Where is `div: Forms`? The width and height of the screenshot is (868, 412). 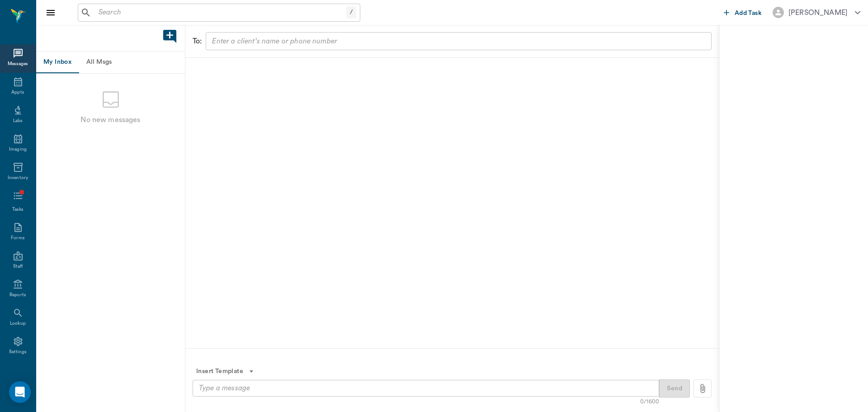
div: Forms is located at coordinates (18, 238).